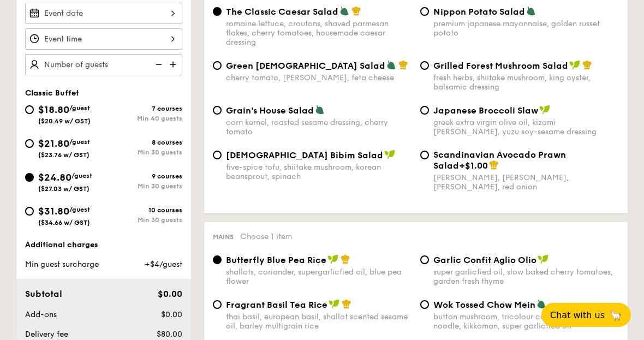 The height and width of the screenshot is (340, 644). I want to click on span: Delivery fee, so click(47, 334).